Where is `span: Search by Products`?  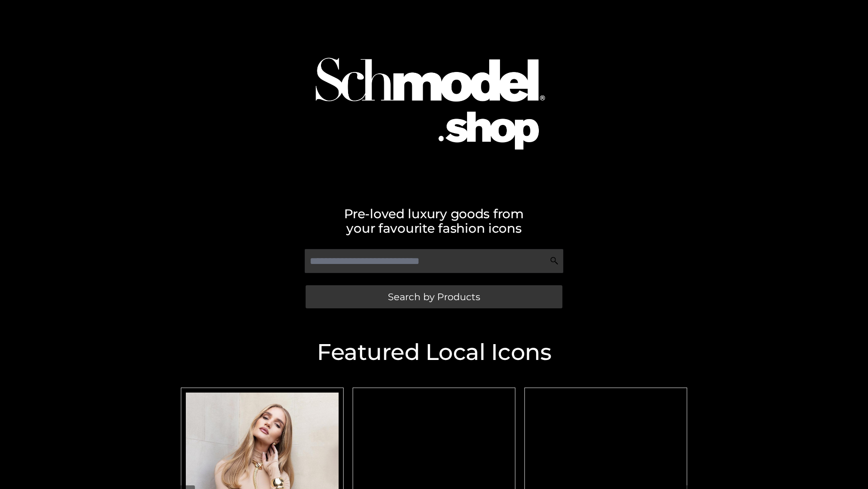 span: Search by Products is located at coordinates (434, 296).